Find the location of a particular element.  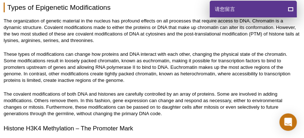

h3: Histone H3K4 Methylation – The Promoter Mark is located at coordinates (152, 129).